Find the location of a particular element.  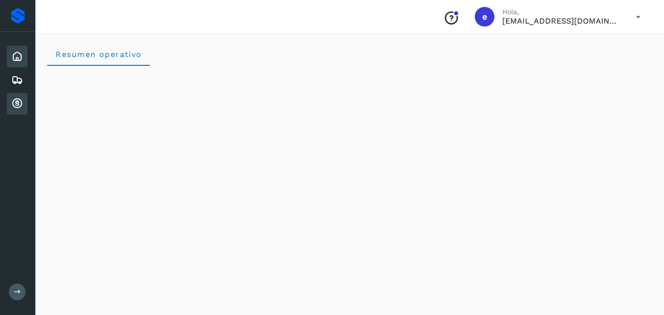

div: Inicio is located at coordinates (17, 57).